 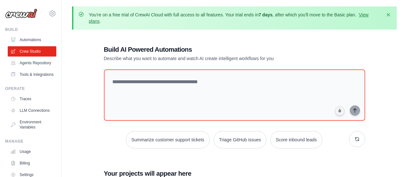 I want to click on div: Manage, so click(x=31, y=142).